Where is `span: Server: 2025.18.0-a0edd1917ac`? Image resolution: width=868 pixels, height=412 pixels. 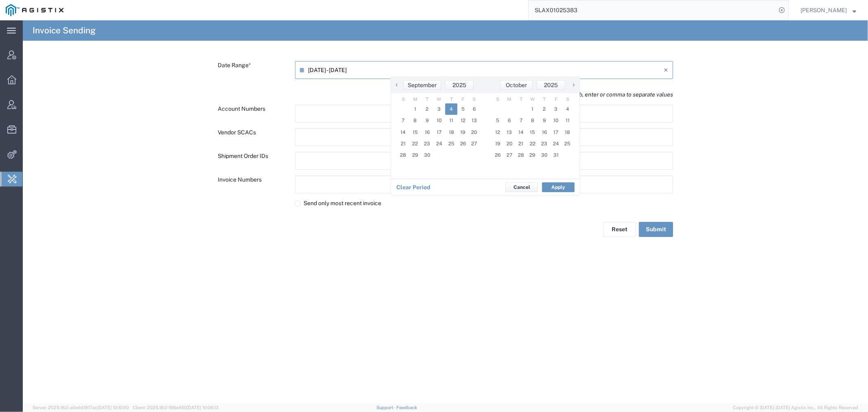 span: Server: 2025.18.0-a0edd1917ac is located at coordinates (81, 407).